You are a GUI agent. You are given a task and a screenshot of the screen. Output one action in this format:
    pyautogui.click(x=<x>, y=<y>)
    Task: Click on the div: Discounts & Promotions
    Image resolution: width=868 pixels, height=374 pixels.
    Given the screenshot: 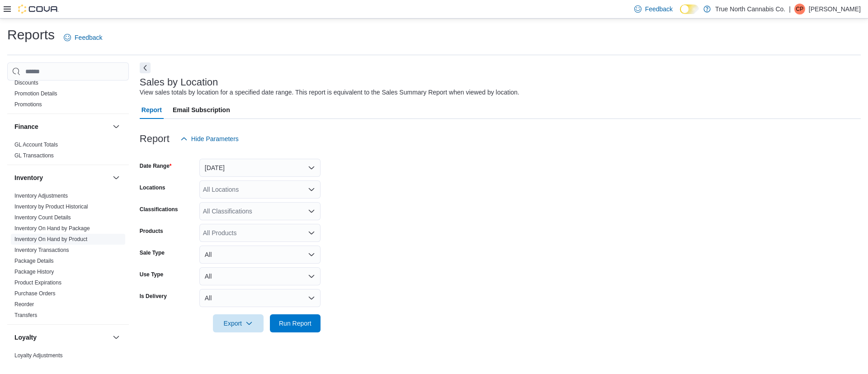 What is the action you would take?
    pyautogui.click(x=68, y=95)
    